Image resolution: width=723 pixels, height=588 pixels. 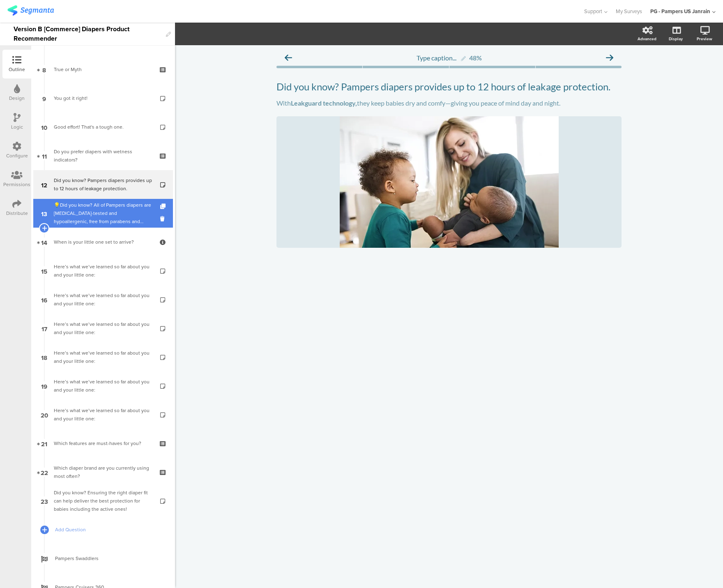 What do you see at coordinates (44, 443) in the screenshot?
I see `span: 21` at bounding box center [44, 443].